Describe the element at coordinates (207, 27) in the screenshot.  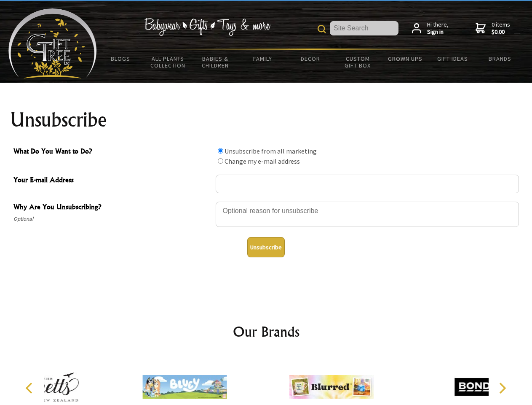
I see `img: Babywear - Gifts - Toys & more` at that location.